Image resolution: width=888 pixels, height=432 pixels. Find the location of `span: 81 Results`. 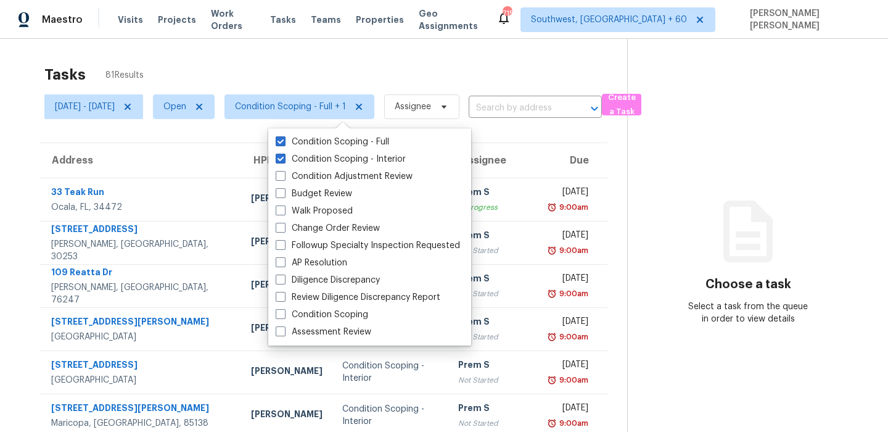

span: 81 Results is located at coordinates (125, 75).